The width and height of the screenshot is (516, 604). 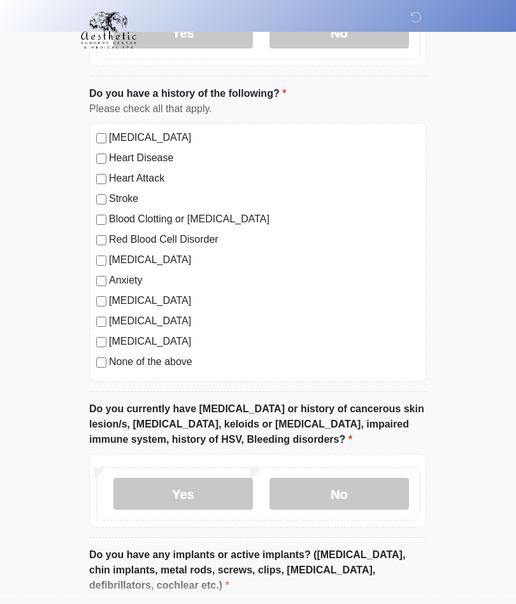 What do you see at coordinates (101, 240) in the screenshot?
I see `input: Red Blood Cell Disorder` at bounding box center [101, 240].